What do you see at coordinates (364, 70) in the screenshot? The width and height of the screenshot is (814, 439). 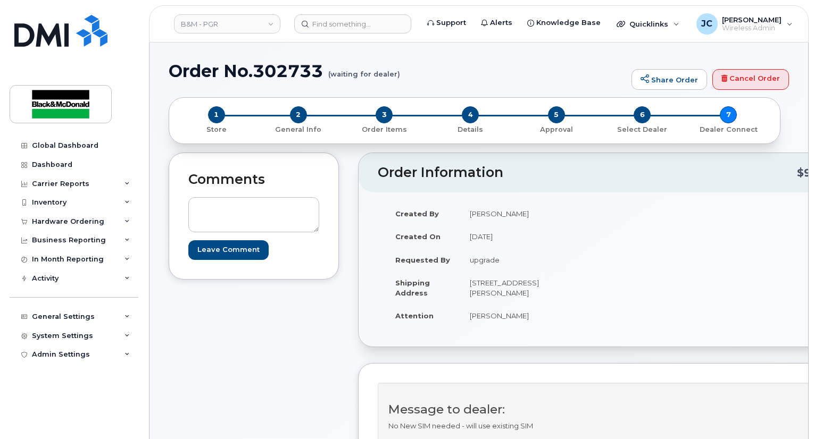 I see `small: (waiting for dealer)` at bounding box center [364, 70].